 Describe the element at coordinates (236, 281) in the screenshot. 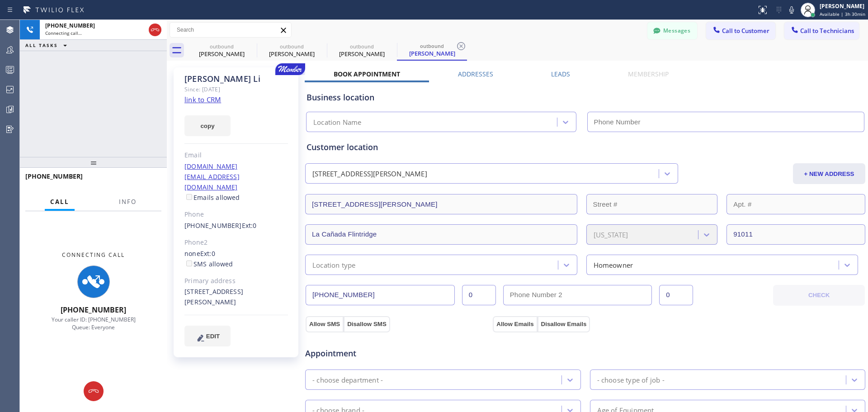

I see `div: Primary address` at that location.